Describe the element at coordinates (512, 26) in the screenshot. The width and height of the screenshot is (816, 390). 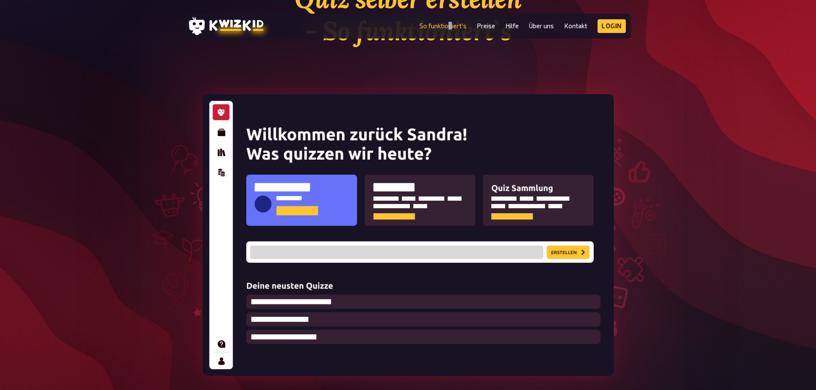
I see `a: Hilfe` at that location.